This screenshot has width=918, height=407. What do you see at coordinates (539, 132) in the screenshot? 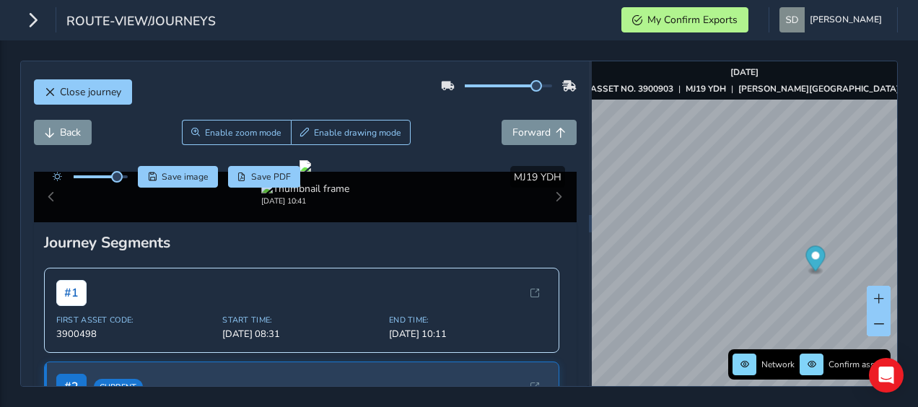
I see `button: Forward` at bounding box center [539, 132].